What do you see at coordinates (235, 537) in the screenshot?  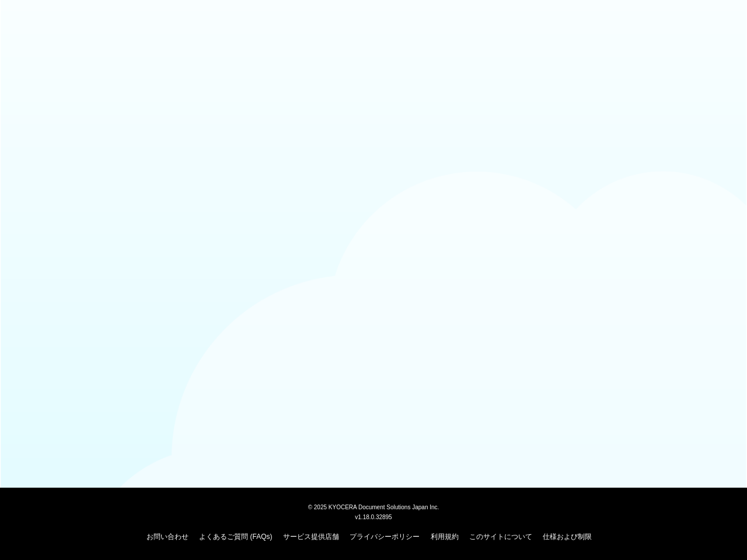 I see `a: よくあるご質問 (FAQs)` at bounding box center [235, 537].